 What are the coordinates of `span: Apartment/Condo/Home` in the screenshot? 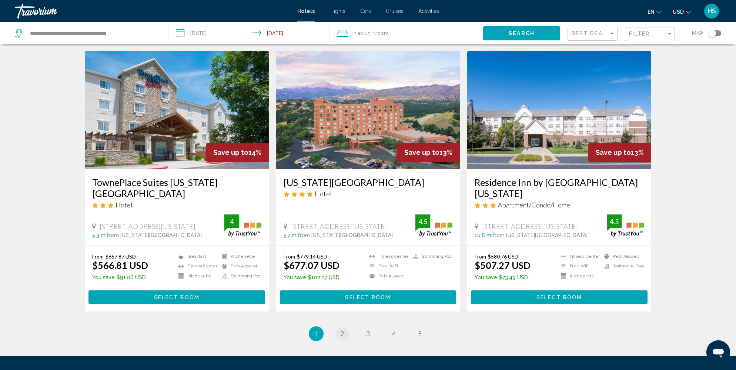 It's located at (534, 205).